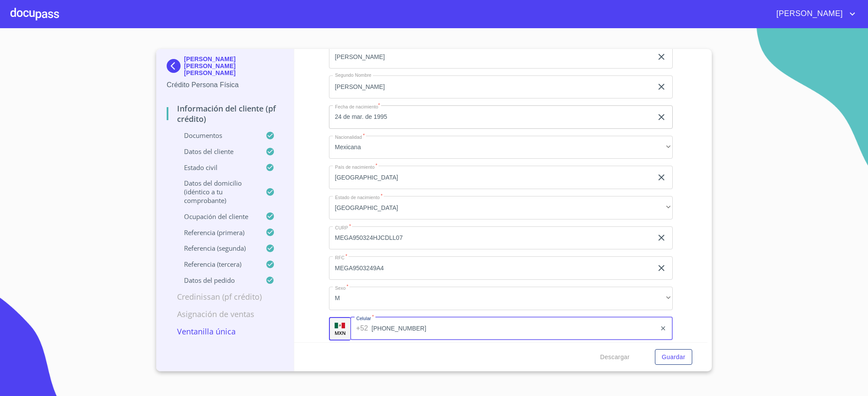  I want to click on p: Ocupación del Cliente, so click(216, 217).